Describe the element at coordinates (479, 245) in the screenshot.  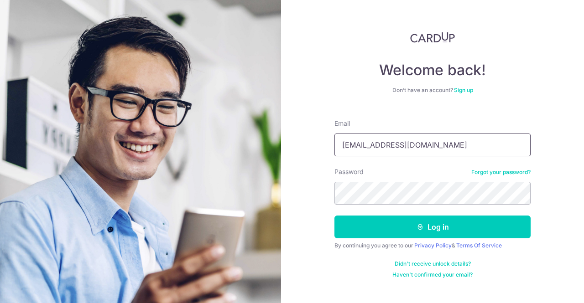
I see `a: Terms Of Service` at that location.